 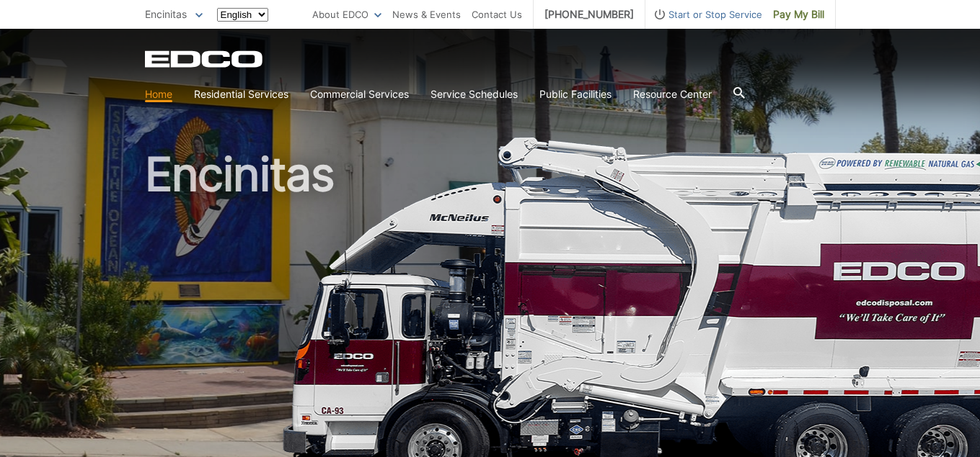 I want to click on span: Pay My Bill, so click(x=798, y=14).